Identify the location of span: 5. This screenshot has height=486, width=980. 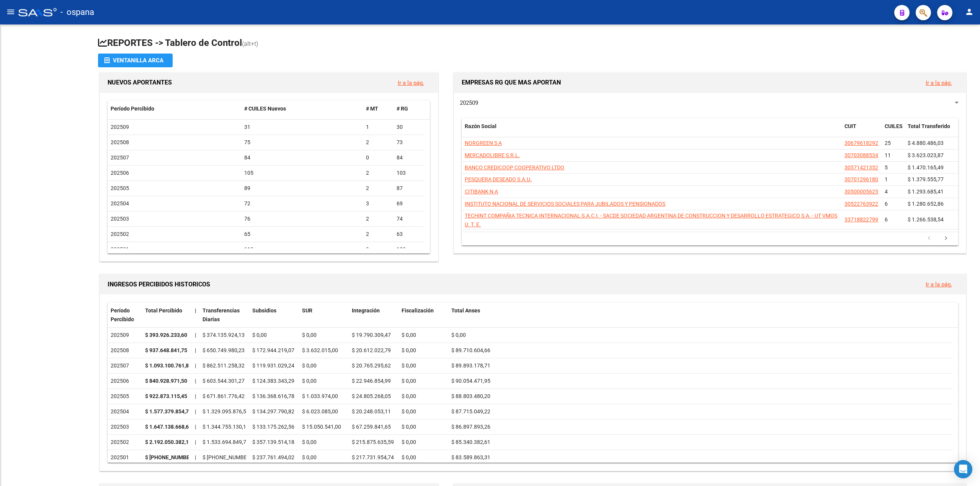
(886, 167).